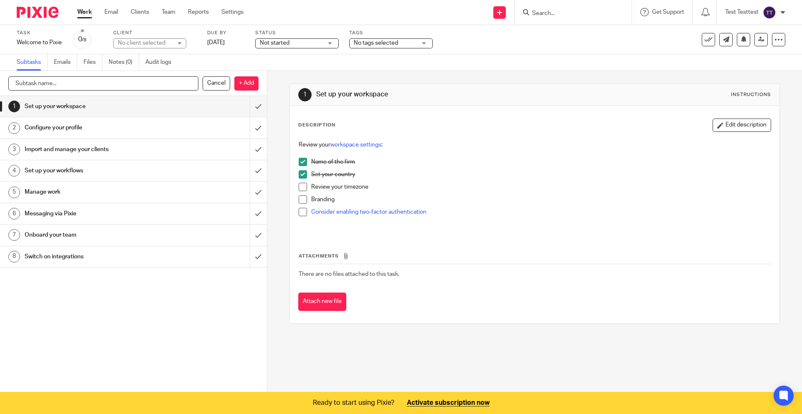 The height and width of the screenshot is (414, 802). Describe the element at coordinates (319, 256) in the screenshot. I see `span: Attachments` at that location.